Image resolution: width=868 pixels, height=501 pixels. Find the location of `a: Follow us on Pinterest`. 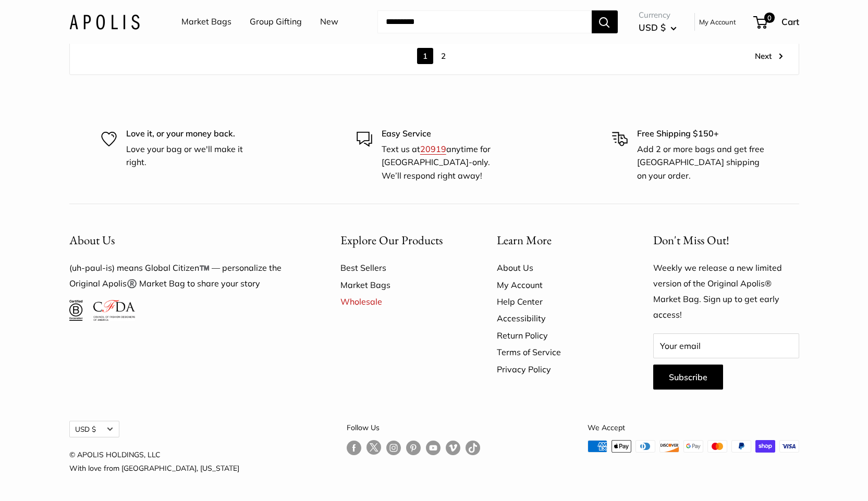

a: Follow us on Pinterest is located at coordinates (413, 448).